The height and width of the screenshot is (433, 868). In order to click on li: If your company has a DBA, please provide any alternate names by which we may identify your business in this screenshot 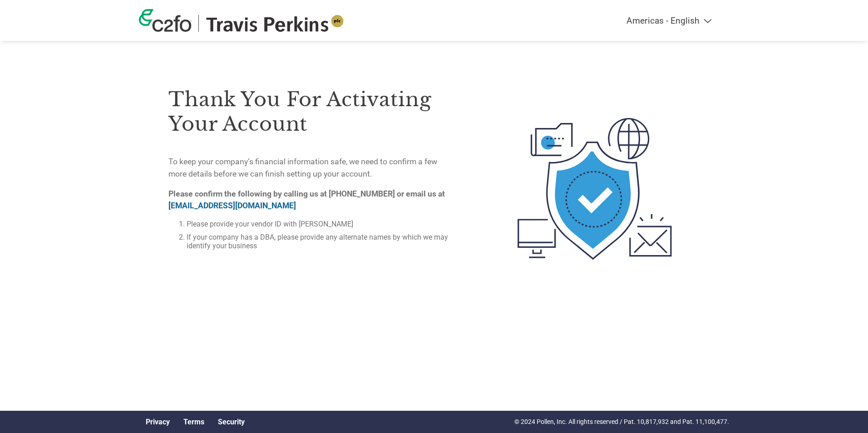, I will do `click(318, 241)`.